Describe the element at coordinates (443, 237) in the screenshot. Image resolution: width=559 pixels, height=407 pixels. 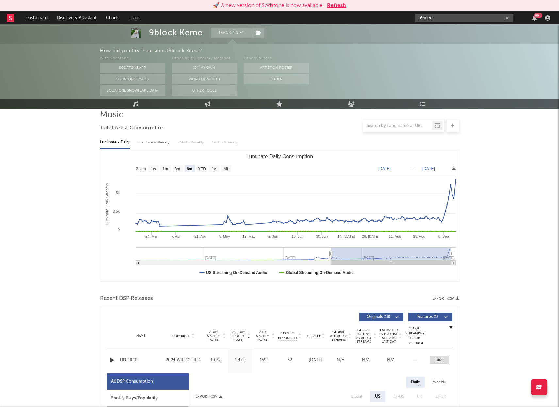
I see `text: 8. Sep` at that location.